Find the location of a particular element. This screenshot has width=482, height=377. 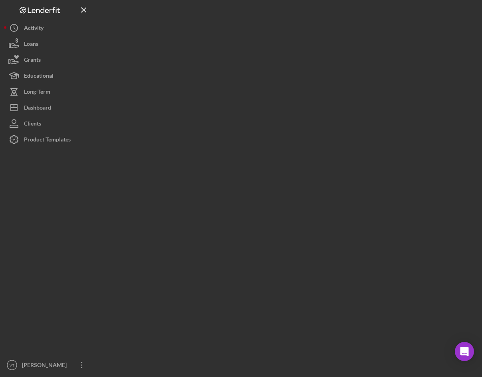

button: Educational is located at coordinates (48, 76).